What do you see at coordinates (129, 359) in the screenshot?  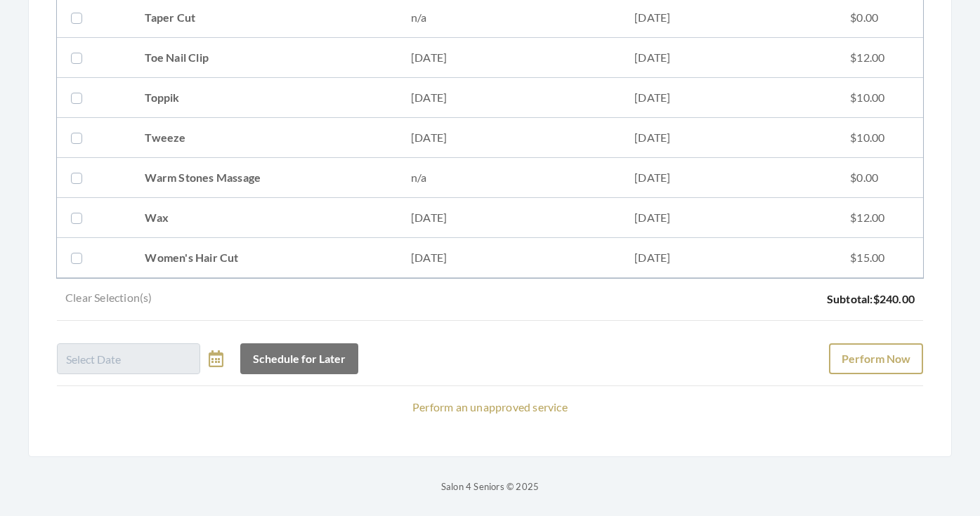 I see `input: Select Date` at bounding box center [129, 359].